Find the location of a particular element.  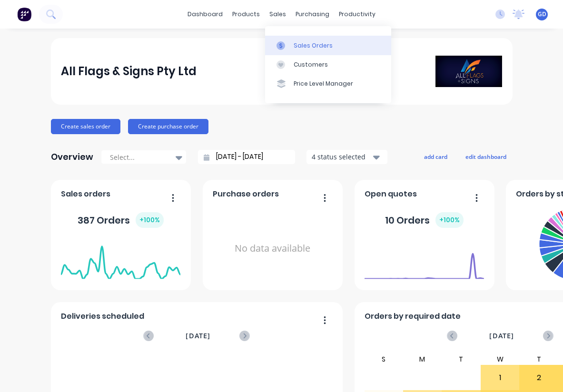

span: Sales orders is located at coordinates (85, 194).